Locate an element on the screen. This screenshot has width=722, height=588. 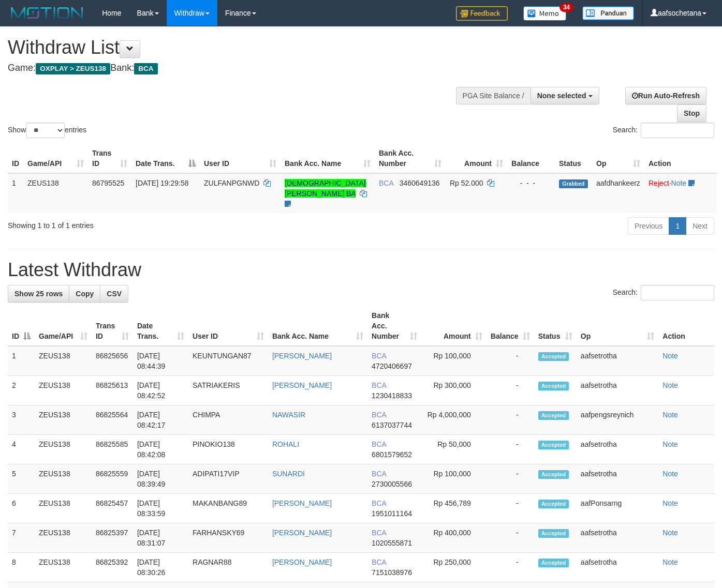
th: Date Trans.: activate to sort column descending is located at coordinates (165, 158).